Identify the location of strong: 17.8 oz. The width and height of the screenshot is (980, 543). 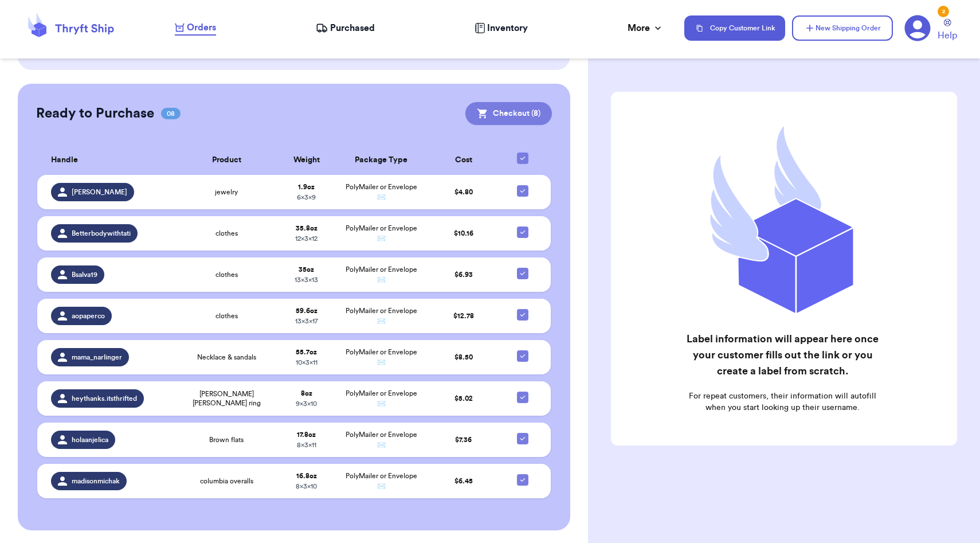
(306, 435).